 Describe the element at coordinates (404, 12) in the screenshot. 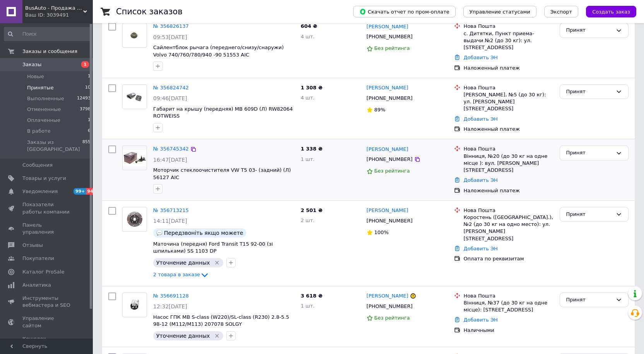

I see `button: Скачать отчет по пром-оплате` at that location.